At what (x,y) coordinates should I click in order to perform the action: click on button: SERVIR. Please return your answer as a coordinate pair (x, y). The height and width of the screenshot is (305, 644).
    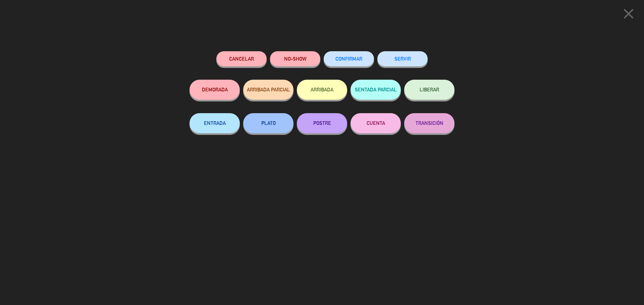
    Looking at the image, I should click on (402, 59).